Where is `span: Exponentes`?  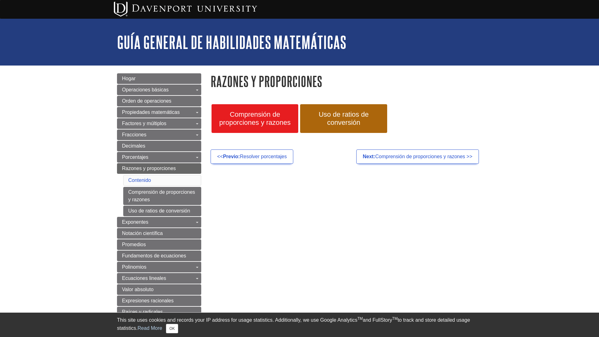
span: Exponentes is located at coordinates (135, 222).